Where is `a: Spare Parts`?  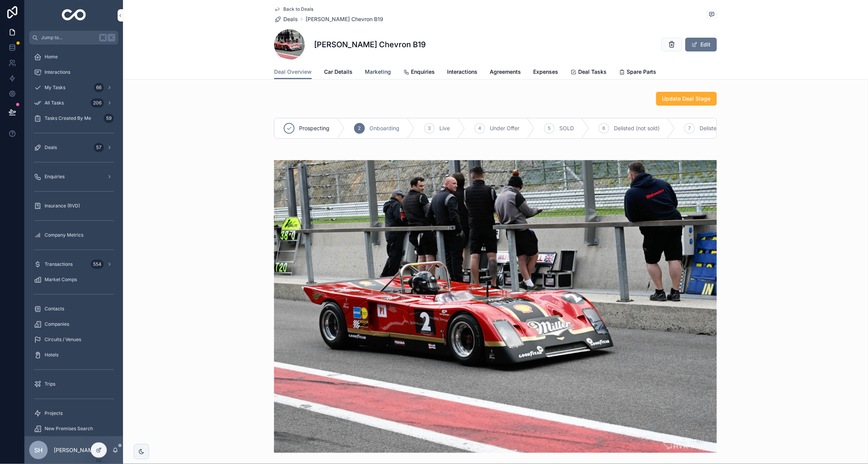
a: Spare Parts is located at coordinates (638, 72).